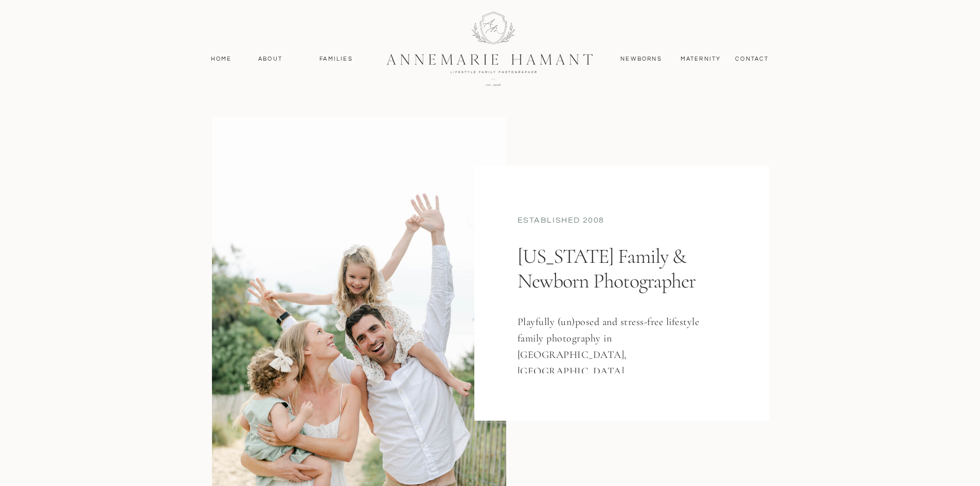 Image resolution: width=980 pixels, height=486 pixels. I want to click on a: Home, so click(221, 59).